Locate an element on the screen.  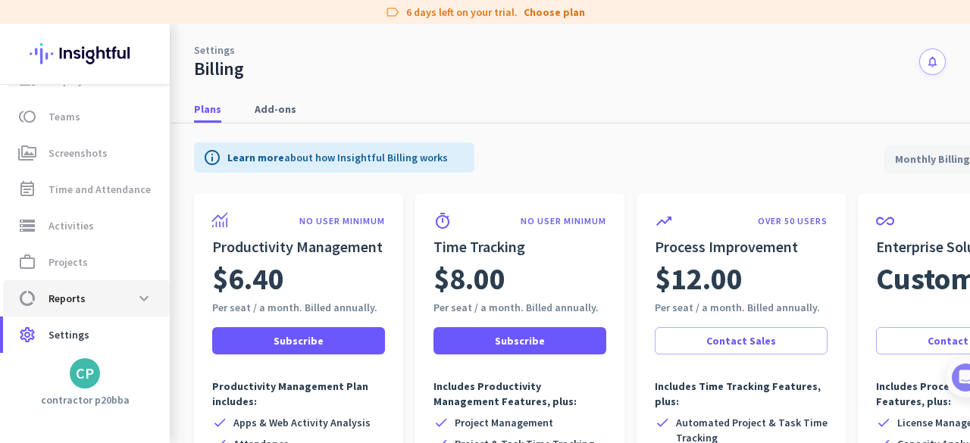
span: $8.00 is located at coordinates (469, 279).